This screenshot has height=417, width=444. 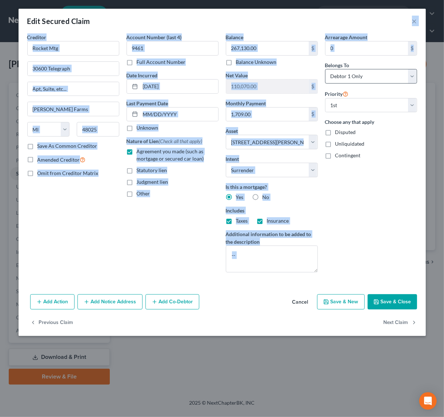 What do you see at coordinates (278, 221) in the screenshot?
I see `span: Insurance` at bounding box center [278, 221].